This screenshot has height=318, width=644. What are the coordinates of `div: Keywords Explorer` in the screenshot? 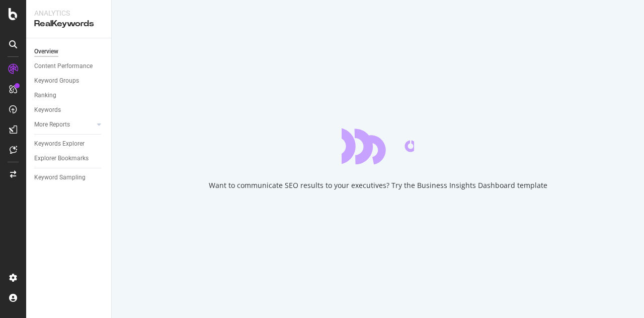 It's located at (59, 143).